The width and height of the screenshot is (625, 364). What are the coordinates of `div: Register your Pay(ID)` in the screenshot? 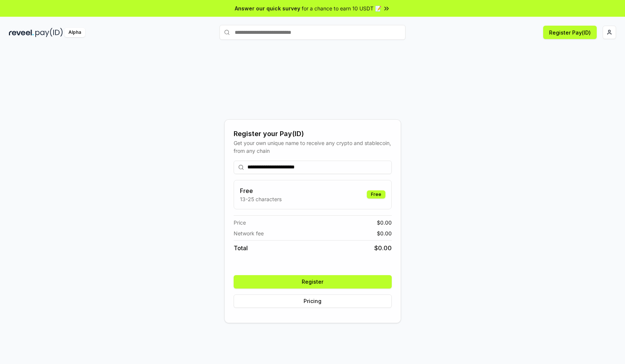 It's located at (312, 134).